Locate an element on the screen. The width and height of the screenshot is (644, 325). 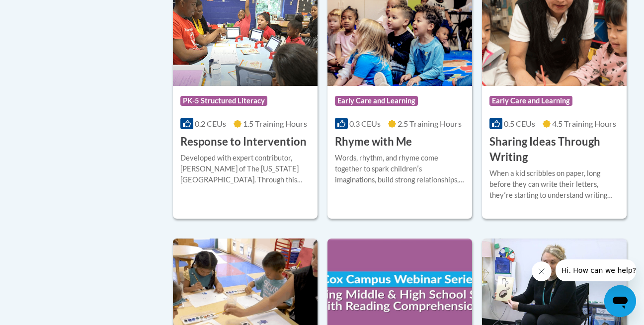
span: 2.5 Training Hours is located at coordinates (430, 124).